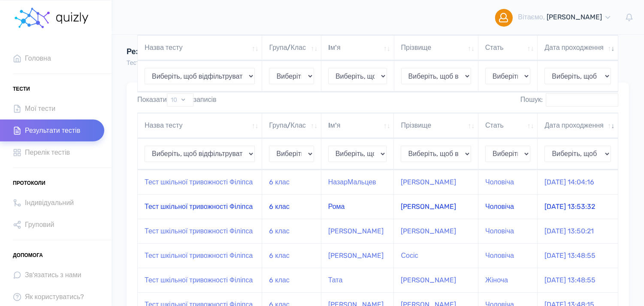  I want to click on nav: breadcrumb, so click(163, 62).